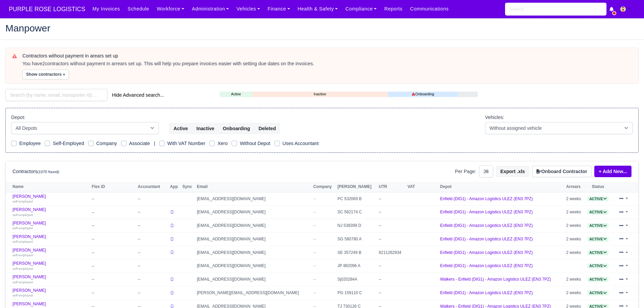 The height and width of the screenshot is (308, 644). Describe the element at coordinates (561, 172) in the screenshot. I see `button: Onboard Contractor` at that location.